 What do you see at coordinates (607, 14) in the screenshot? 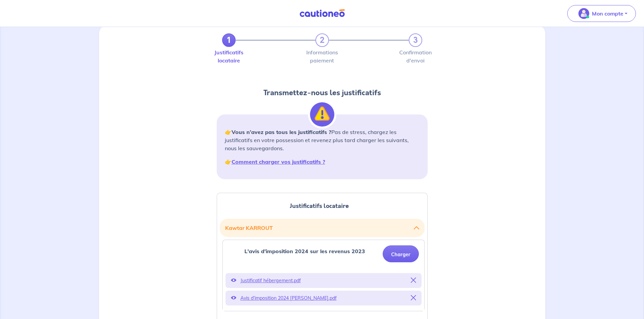
I see `p: Mon compte` at bounding box center [607, 14].